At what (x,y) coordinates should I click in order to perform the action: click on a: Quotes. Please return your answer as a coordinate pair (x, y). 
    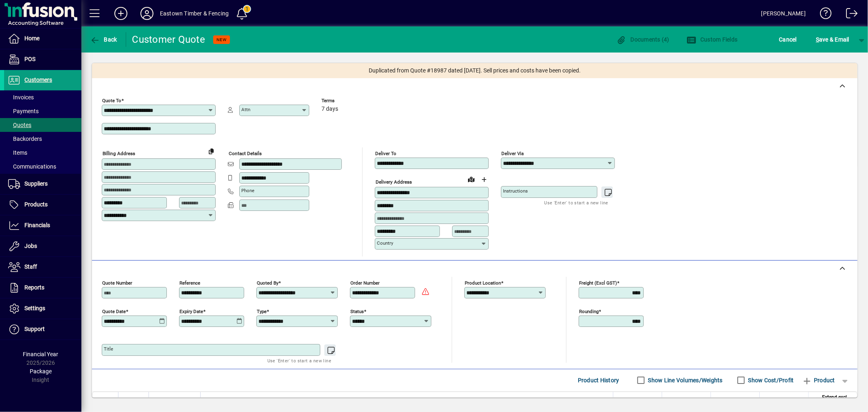
    Looking at the image, I should click on (43, 125).